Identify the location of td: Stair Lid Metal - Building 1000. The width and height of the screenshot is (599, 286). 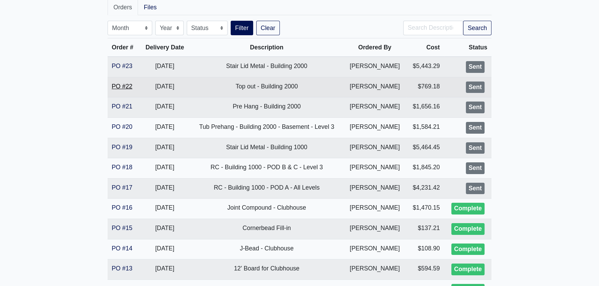
(267, 148).